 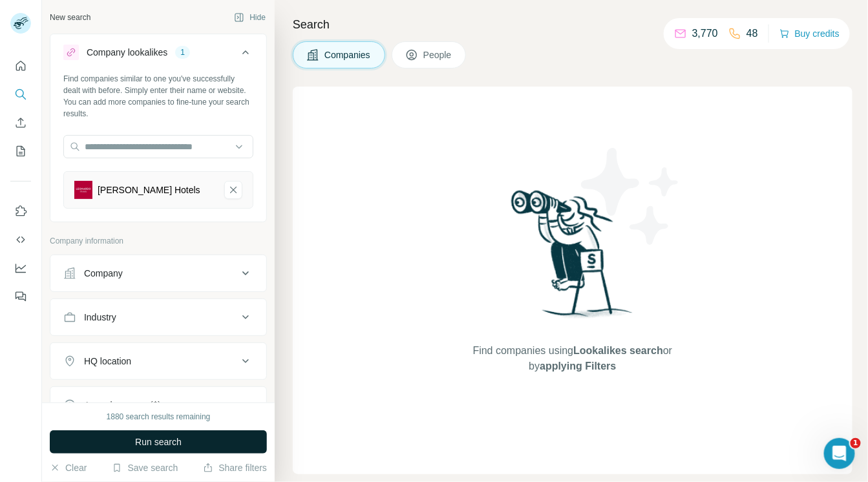 What do you see at coordinates (20, 211) in the screenshot?
I see `button: Use Surfe on LinkedIn` at bounding box center [20, 211].